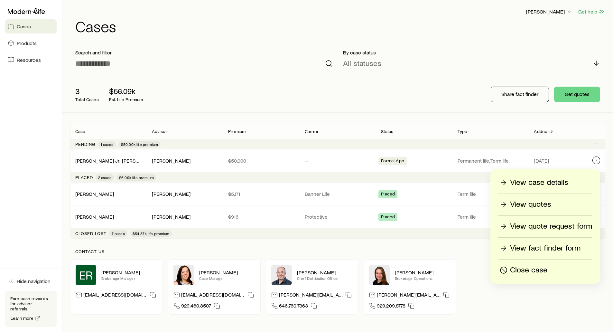 The width and height of the screenshot is (613, 332). Describe the element at coordinates (577, 94) in the screenshot. I see `button: Get quotes` at that location.